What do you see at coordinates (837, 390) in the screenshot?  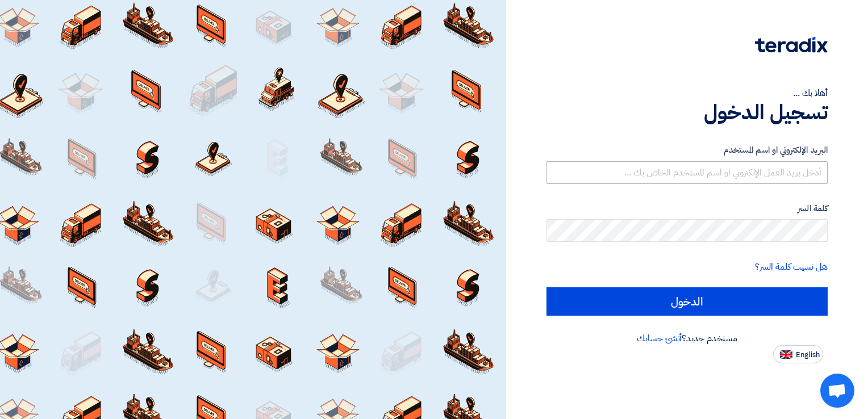 I see `a: Open chat` at bounding box center [837, 390].